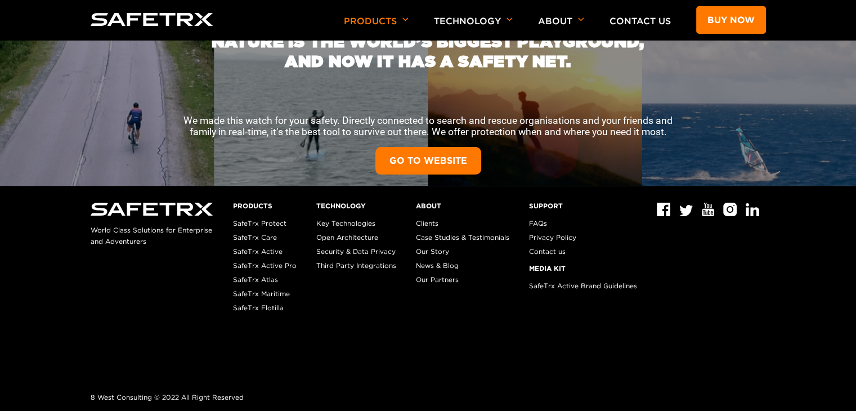 This screenshot has height=411, width=856. I want to click on p: About, so click(561, 28).